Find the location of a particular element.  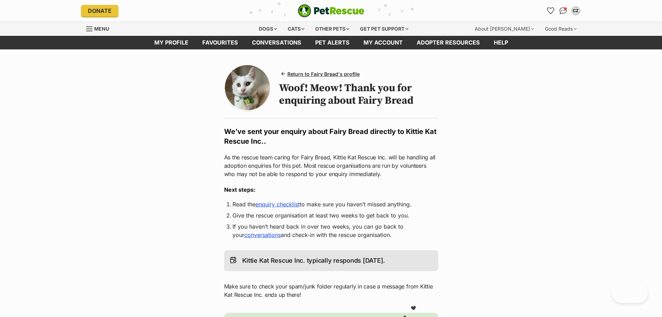

button: My account is located at coordinates (576, 11).